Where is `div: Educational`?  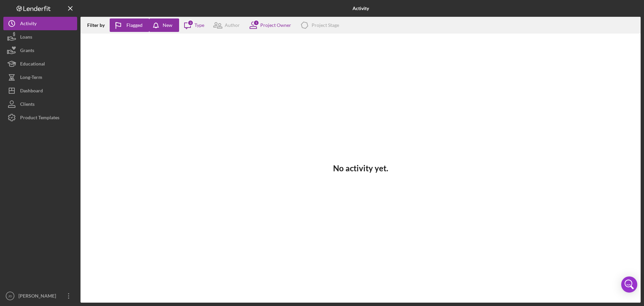
div: Educational is located at coordinates (32, 65).